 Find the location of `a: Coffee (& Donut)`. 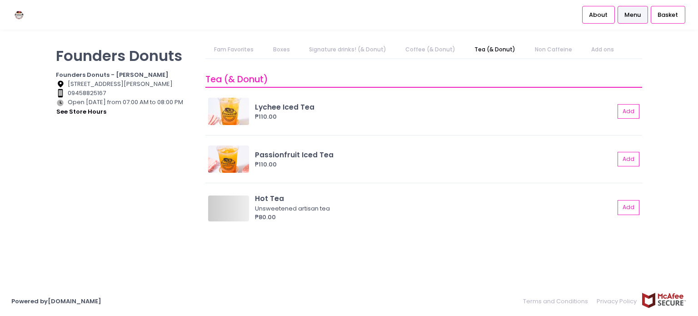

a: Coffee (& Donut) is located at coordinates (430, 50).